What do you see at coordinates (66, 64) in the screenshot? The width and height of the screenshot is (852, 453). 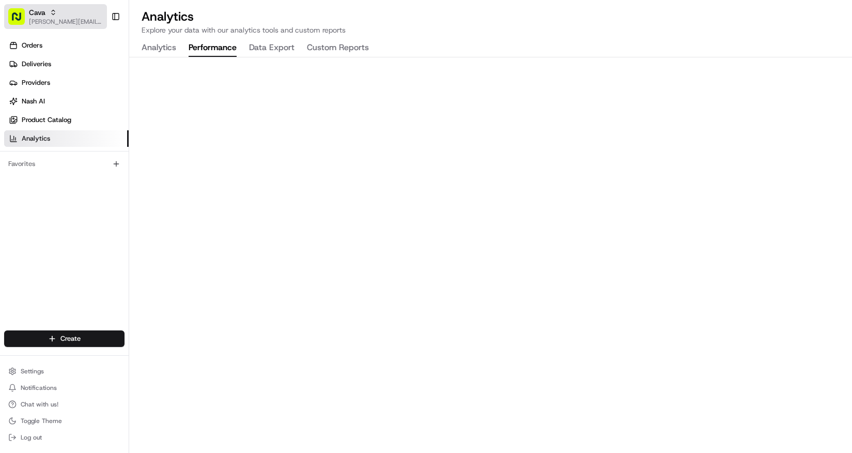 I see `a: Deliveries` at bounding box center [66, 64].